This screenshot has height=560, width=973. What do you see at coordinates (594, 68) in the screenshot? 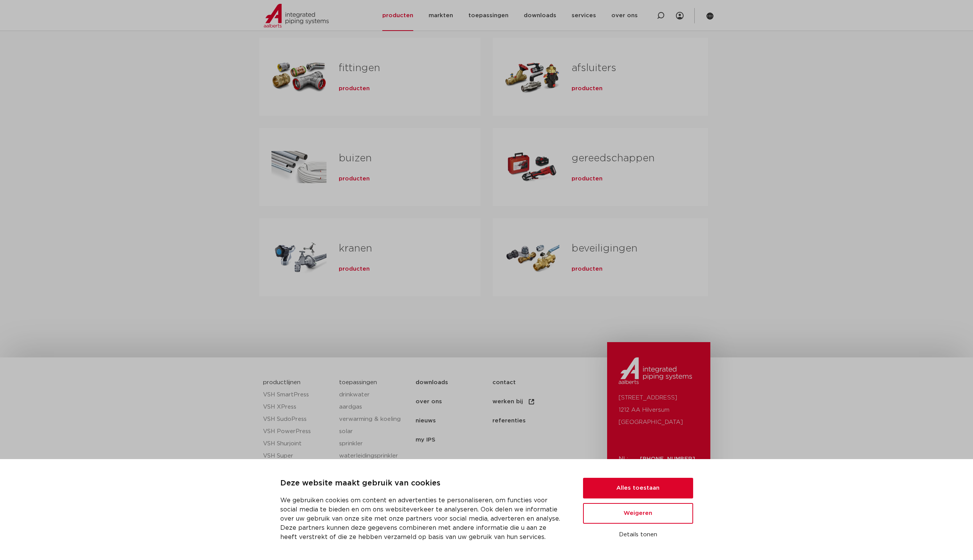
I see `a: afsluiters` at bounding box center [594, 68].